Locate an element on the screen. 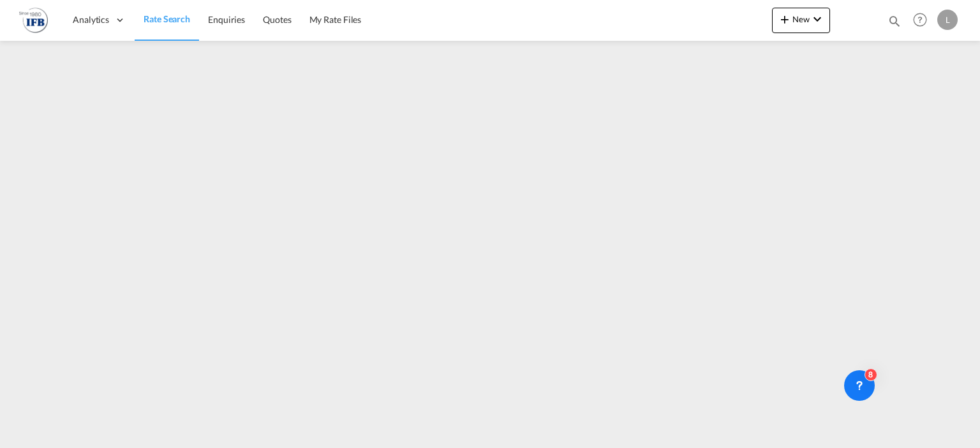  span: Enquiries is located at coordinates (227, 19).